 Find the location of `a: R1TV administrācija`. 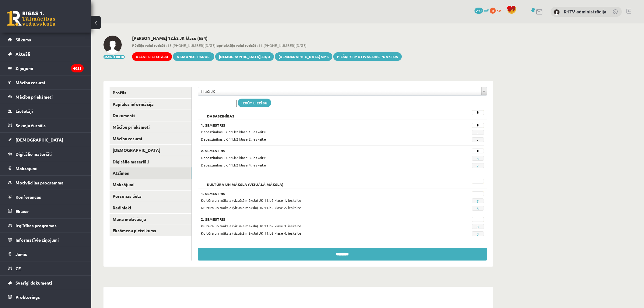

a: R1TV administrācija is located at coordinates (585, 12).